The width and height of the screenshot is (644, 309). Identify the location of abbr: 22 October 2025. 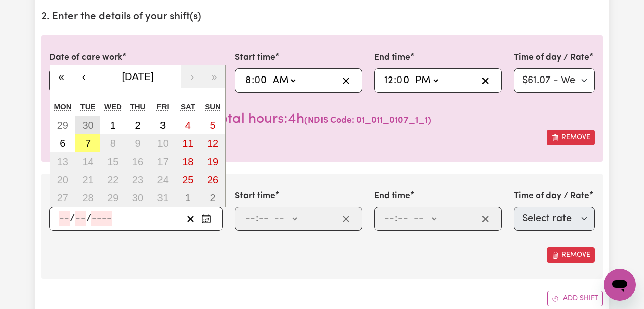
(113, 179).